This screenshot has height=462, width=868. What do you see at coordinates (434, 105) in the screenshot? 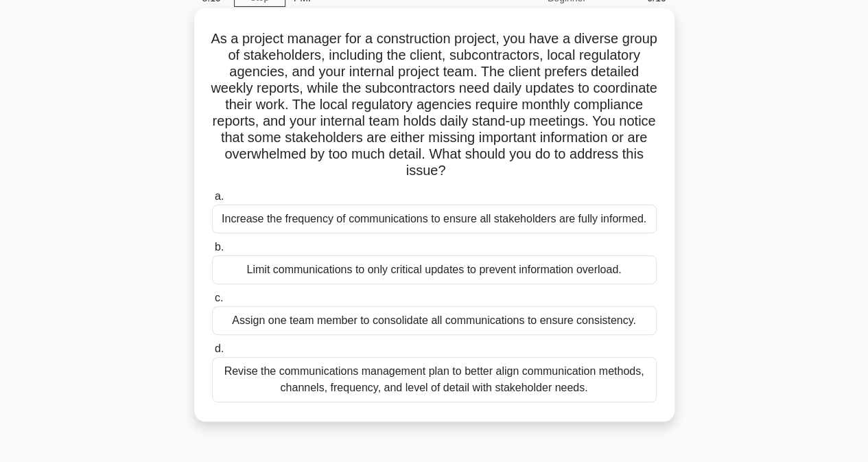
I see `h5: As a project manager for a construction project, you have a diverse group of stakeholders, includ...` at bounding box center [434, 105].